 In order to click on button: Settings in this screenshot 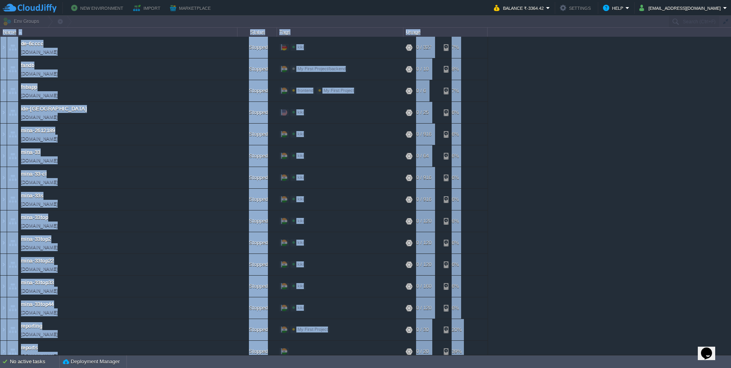, I will do `click(576, 8)`.